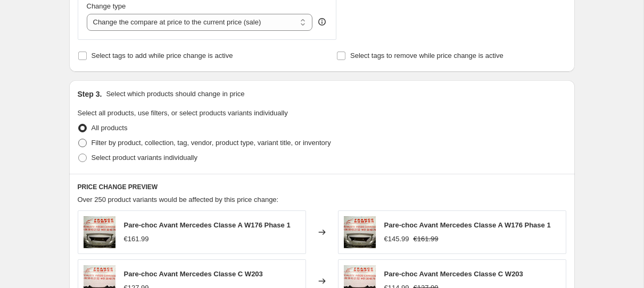  What do you see at coordinates (178, 199) in the screenshot?
I see `span: Over 250 product variants would be affected by this price change:` at bounding box center [178, 199].